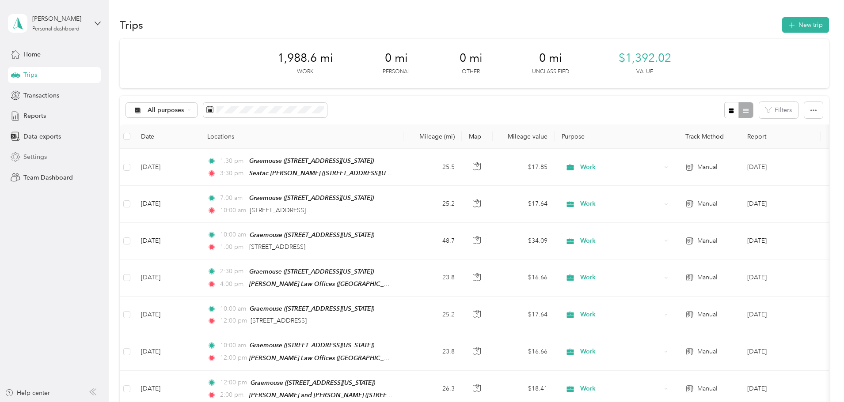 The image size is (844, 402). I want to click on p: Work, so click(305, 72).